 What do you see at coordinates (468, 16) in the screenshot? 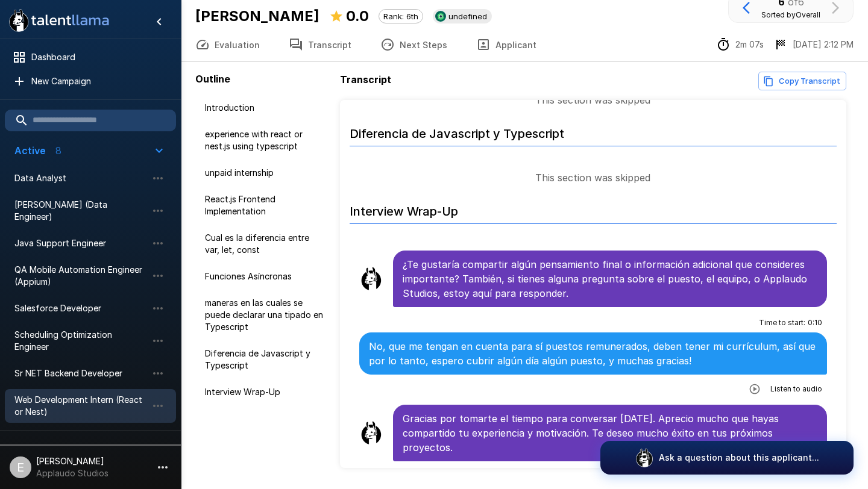
I see `span: undefined` at bounding box center [468, 16].